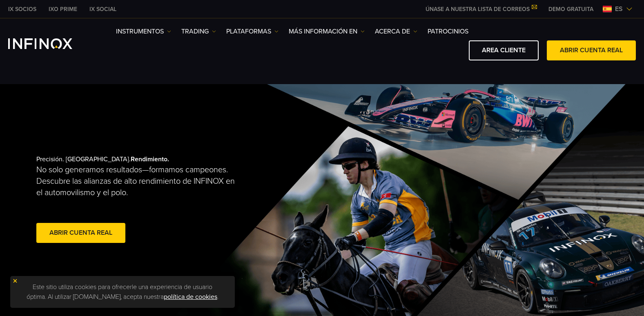  What do you see at coordinates (190, 297) in the screenshot?
I see `a: política de cookies` at bounding box center [190, 297].